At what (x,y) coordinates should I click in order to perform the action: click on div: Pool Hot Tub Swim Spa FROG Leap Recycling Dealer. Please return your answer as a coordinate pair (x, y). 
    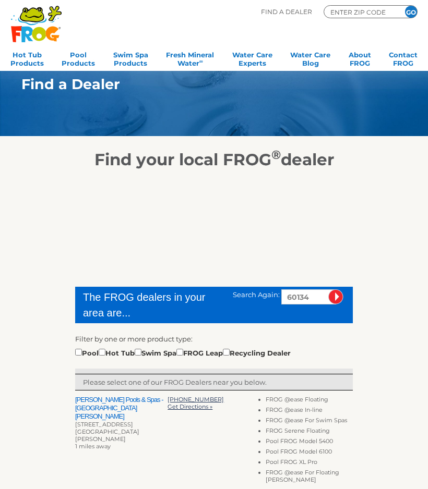
    Looking at the image, I should click on (183, 353).